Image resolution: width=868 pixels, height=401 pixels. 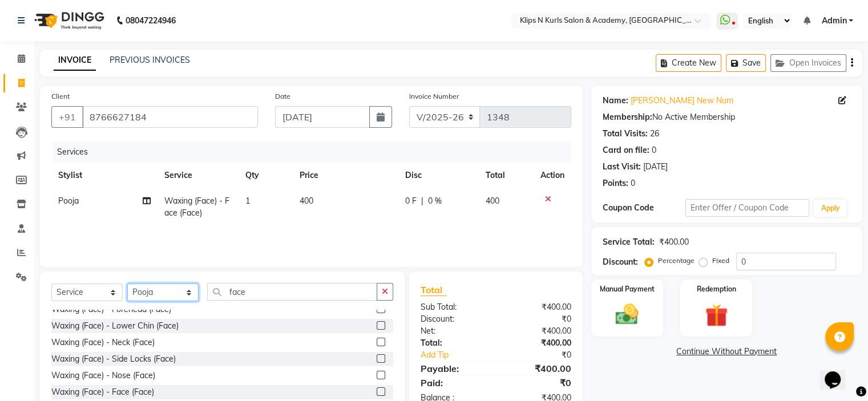 What do you see at coordinates (149, 60) in the screenshot?
I see `a: PREVIOUS INVOICES` at bounding box center [149, 60].